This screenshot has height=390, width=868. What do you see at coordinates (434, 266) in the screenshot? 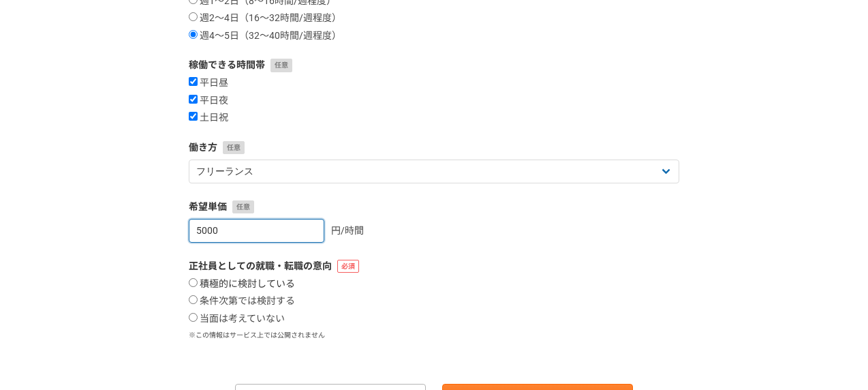
I see `label: 正社員としての就職・転職の意向` at bounding box center [434, 266].